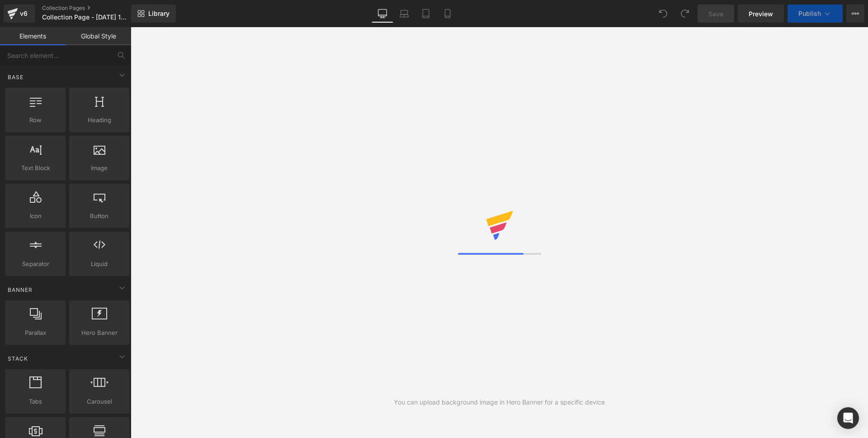 The height and width of the screenshot is (438, 868). Describe the element at coordinates (99, 332) in the screenshot. I see `span: Hero Banner` at that location.